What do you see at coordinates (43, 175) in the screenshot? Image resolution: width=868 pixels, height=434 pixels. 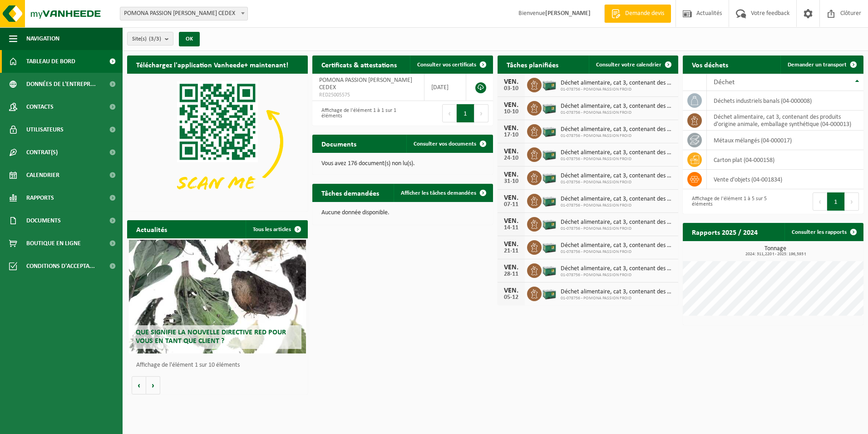 I see `span: Calendrier` at bounding box center [43, 175].